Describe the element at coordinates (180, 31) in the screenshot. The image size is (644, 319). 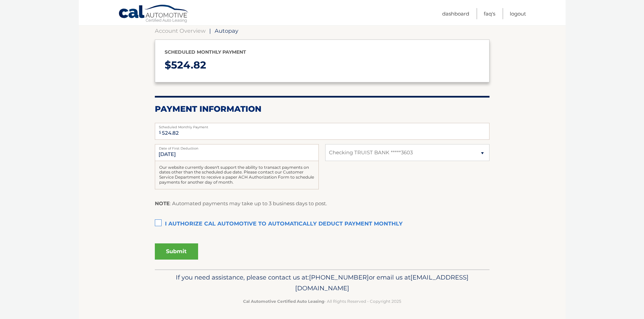
I see `a: Account Overview` at that location.